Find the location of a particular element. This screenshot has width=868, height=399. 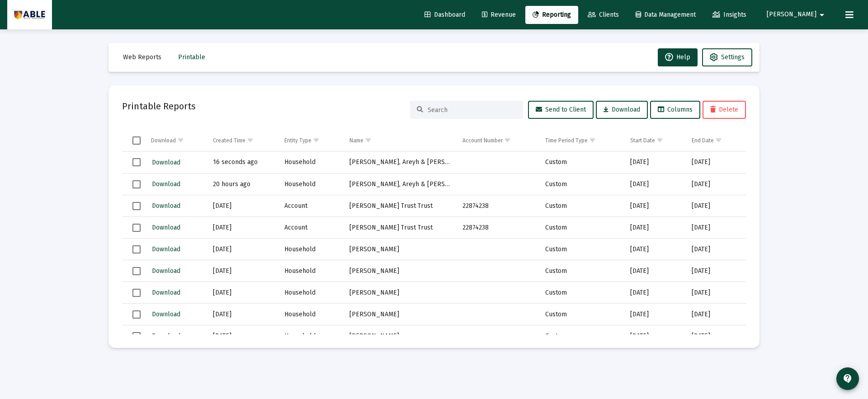

td: 16 seconds ago is located at coordinates (242, 163).